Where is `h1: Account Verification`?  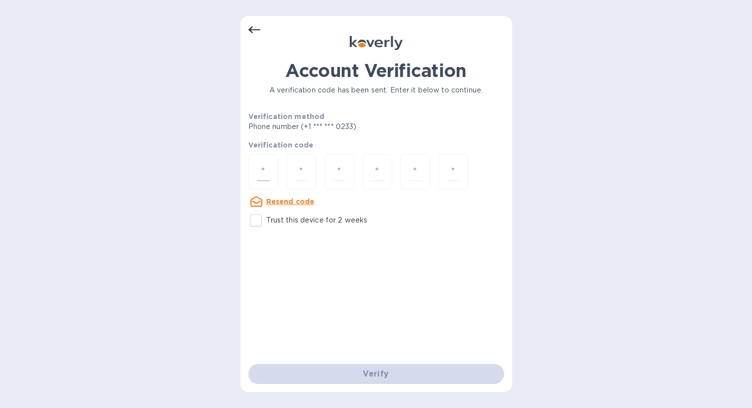
h1: Account Verification is located at coordinates (376, 70).